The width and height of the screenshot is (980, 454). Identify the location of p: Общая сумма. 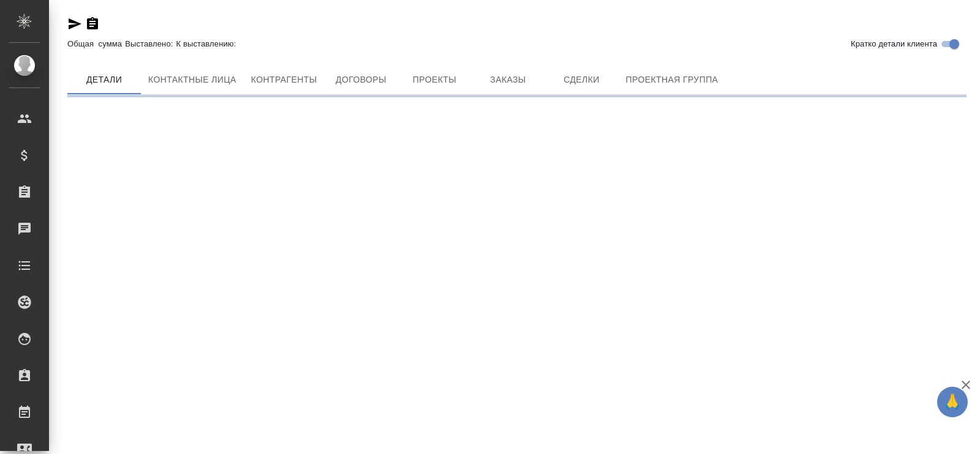
(96, 43).